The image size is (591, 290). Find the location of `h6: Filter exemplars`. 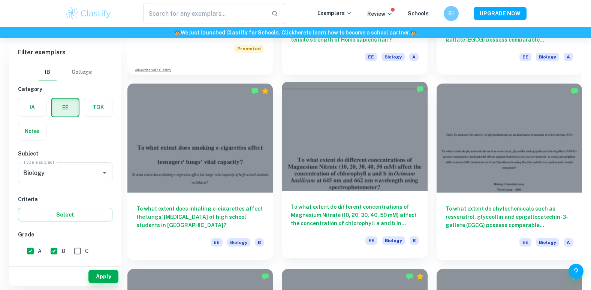

h6: Filter exemplars is located at coordinates (65, 52).